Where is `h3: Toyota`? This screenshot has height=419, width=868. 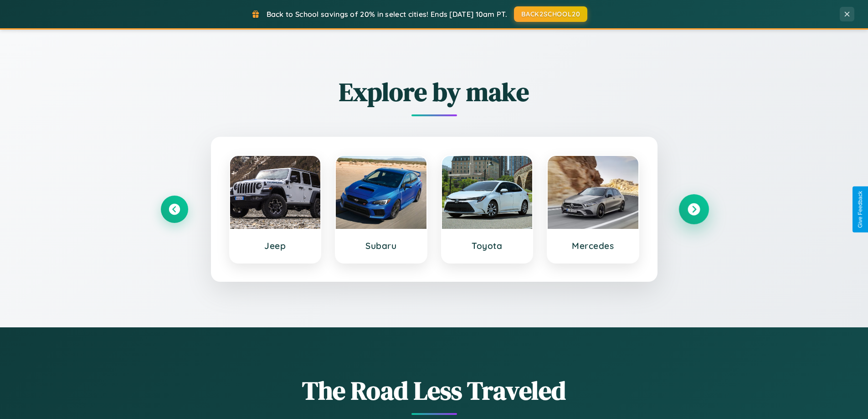 h3: Toyota is located at coordinates (487, 246).